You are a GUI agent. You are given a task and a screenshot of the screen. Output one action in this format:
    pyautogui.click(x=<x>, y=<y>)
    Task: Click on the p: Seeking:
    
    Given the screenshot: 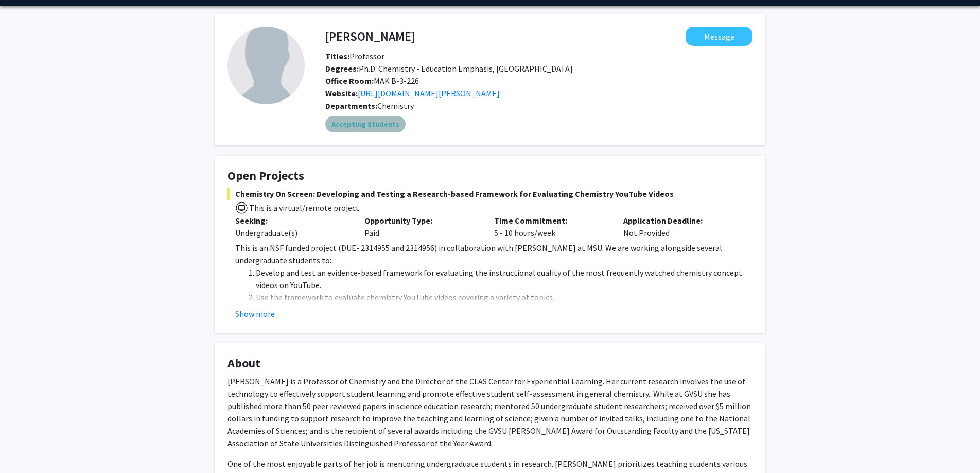 What is the action you would take?
    pyautogui.click(x=292, y=221)
    